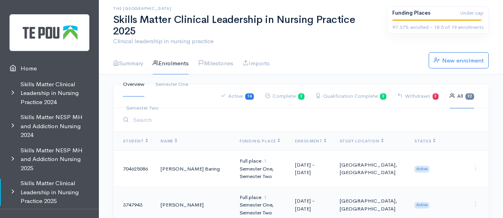 This screenshot has width=503, height=218. What do you see at coordinates (142, 108) in the screenshot?
I see `a: Semester Two` at bounding box center [142, 108].